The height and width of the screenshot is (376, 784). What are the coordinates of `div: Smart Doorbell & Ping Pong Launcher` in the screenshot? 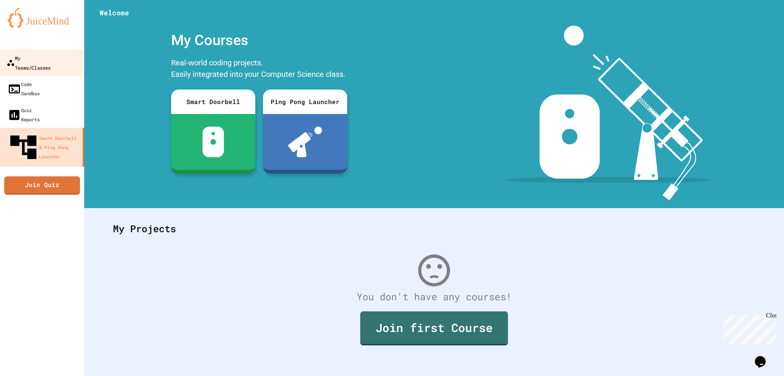 It's located at (44, 147).